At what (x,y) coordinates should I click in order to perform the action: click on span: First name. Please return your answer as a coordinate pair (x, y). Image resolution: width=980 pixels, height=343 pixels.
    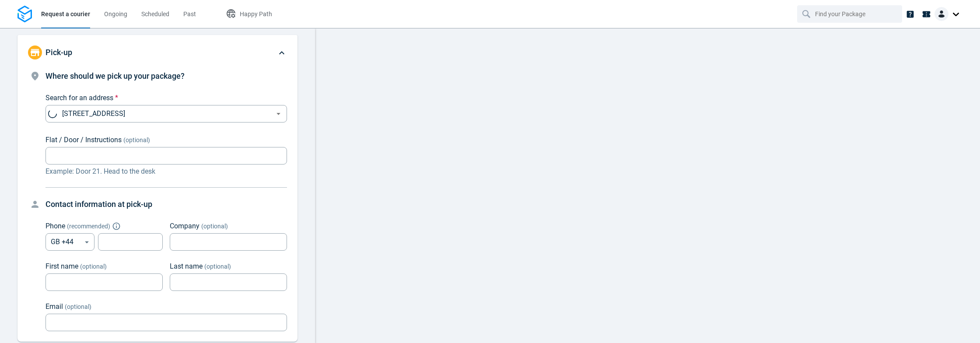
    Looking at the image, I should click on (62, 266).